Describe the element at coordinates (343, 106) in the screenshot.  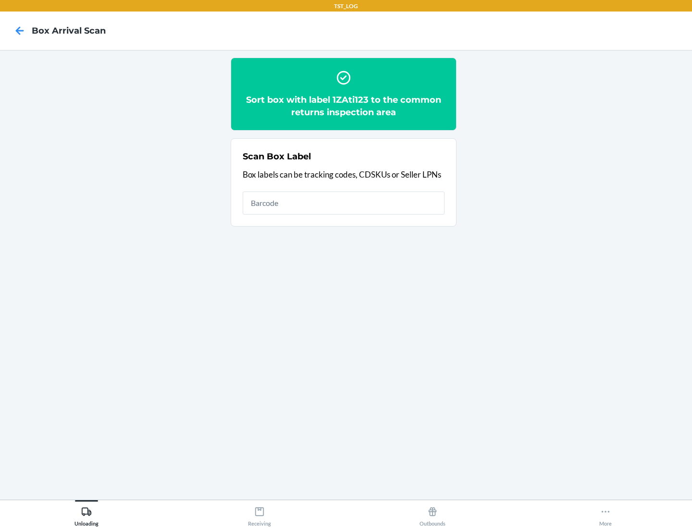
I see `h2: Sort box with label 1ZAti123 to the common returns inspection area` at that location.